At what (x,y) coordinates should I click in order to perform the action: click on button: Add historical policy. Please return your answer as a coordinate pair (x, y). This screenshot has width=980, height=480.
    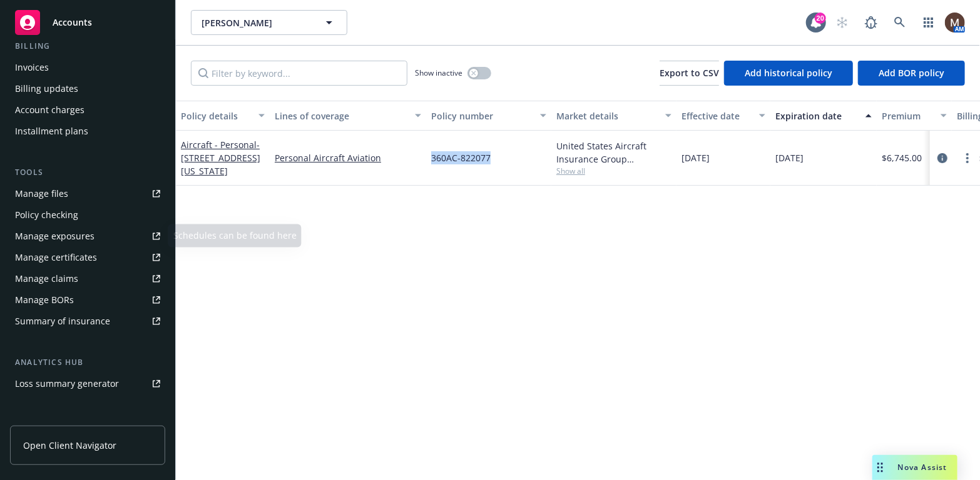
    Looking at the image, I should click on (789, 73).